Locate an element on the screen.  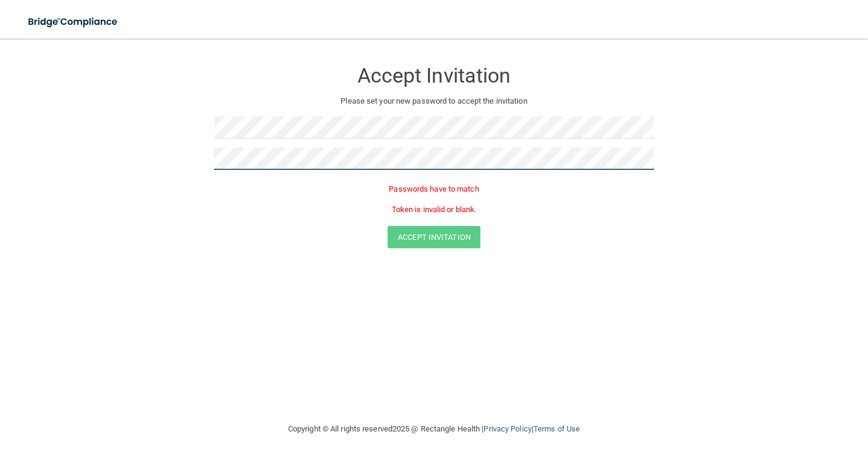
h3: Accept Invitation is located at coordinates (434, 75).